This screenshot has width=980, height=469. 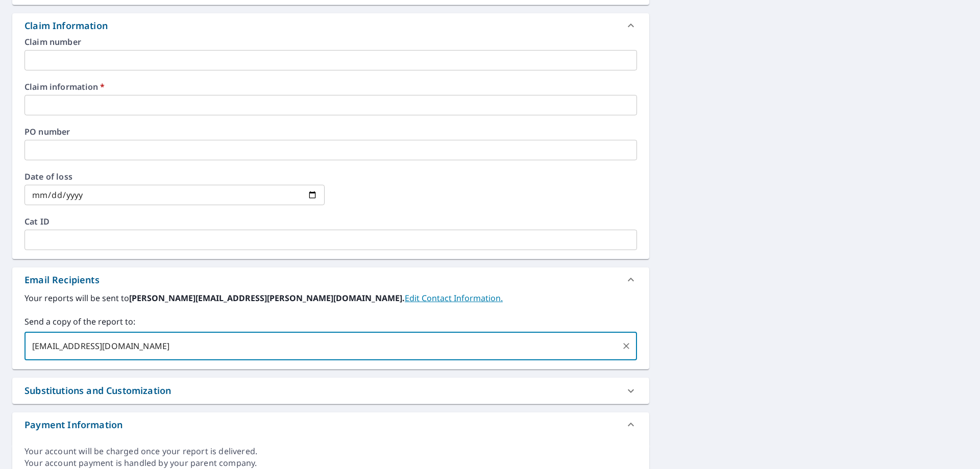 What do you see at coordinates (330, 298) in the screenshot?
I see `label: Your reports will be sent to` at bounding box center [330, 298].